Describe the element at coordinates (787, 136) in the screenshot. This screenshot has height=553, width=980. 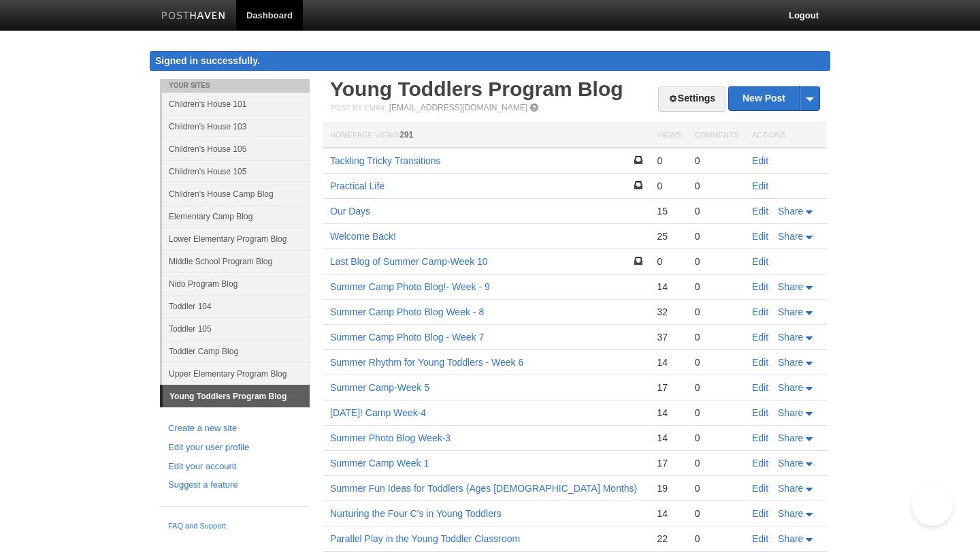
I see `th: Actions` at that location.